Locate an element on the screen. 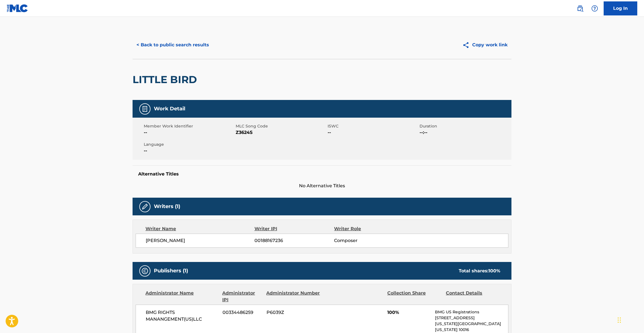  img: search is located at coordinates (581, 9).